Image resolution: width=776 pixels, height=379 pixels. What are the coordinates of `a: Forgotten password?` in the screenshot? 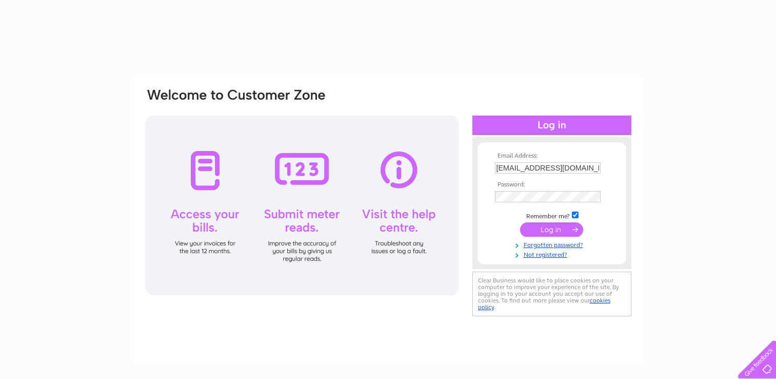 It's located at (553, 244).